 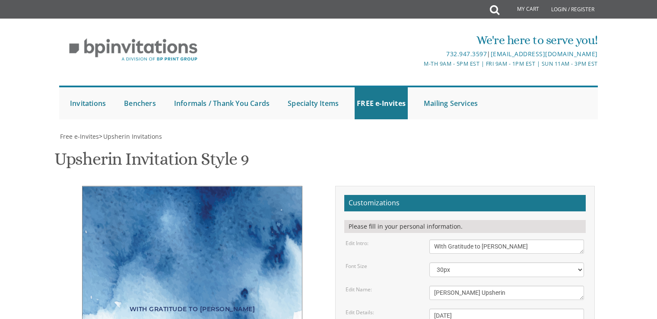 I want to click on a: 732.947.3597, so click(x=466, y=54).